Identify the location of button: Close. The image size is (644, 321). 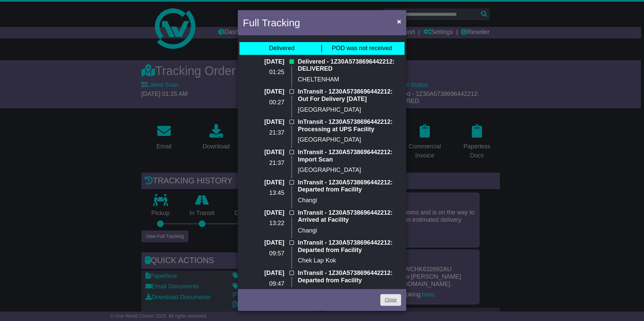
(399, 21).